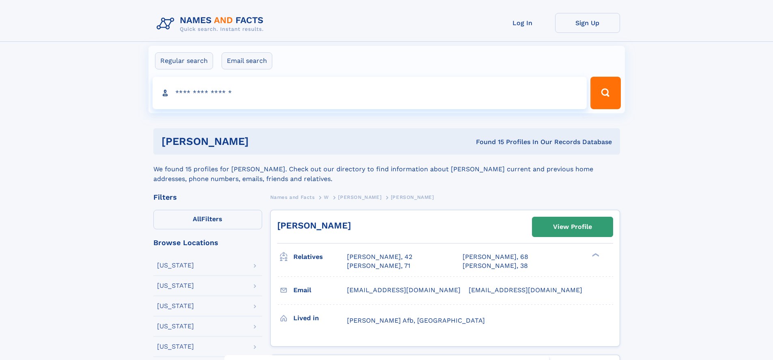  What do you see at coordinates (197, 219) in the screenshot?
I see `span: All` at bounding box center [197, 219].